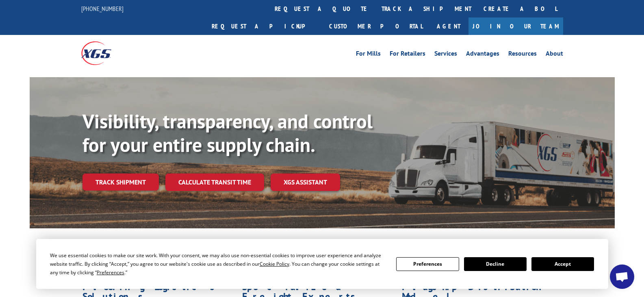  I want to click on a: About, so click(554, 55).